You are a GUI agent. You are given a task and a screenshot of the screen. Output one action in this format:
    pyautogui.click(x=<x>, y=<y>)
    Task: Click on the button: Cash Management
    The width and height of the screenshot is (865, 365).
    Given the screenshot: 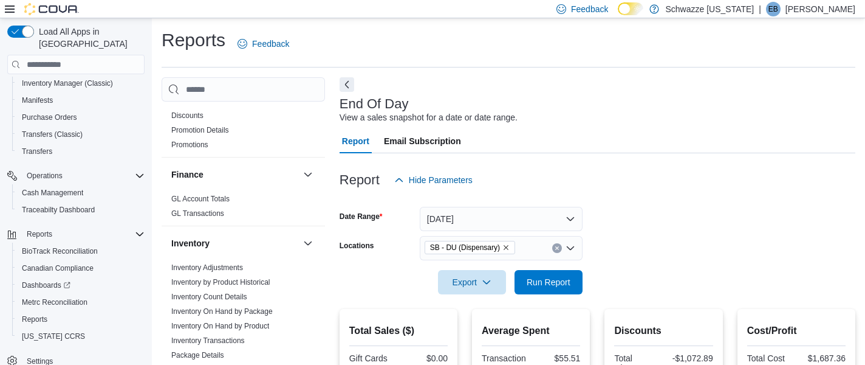 What is the action you would take?
    pyautogui.click(x=81, y=193)
    